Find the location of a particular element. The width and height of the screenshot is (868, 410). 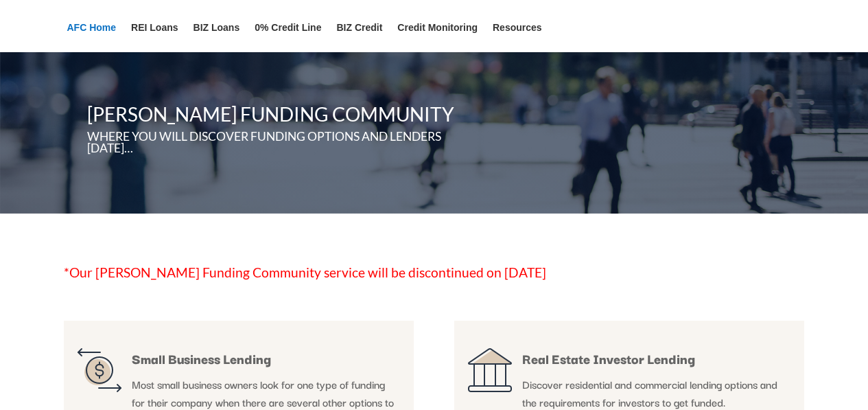

a: REI Loans is located at coordinates (154, 37).